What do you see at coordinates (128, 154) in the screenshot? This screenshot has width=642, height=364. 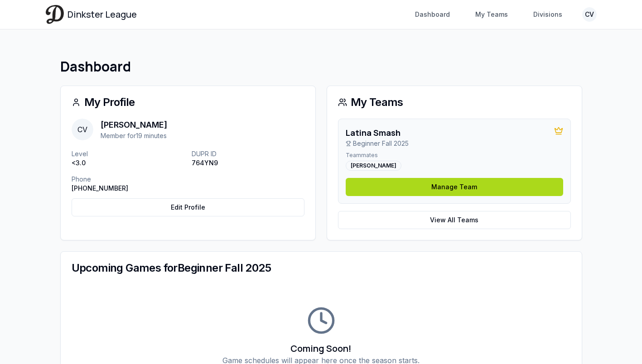 I see `p: Level` at bounding box center [128, 154].